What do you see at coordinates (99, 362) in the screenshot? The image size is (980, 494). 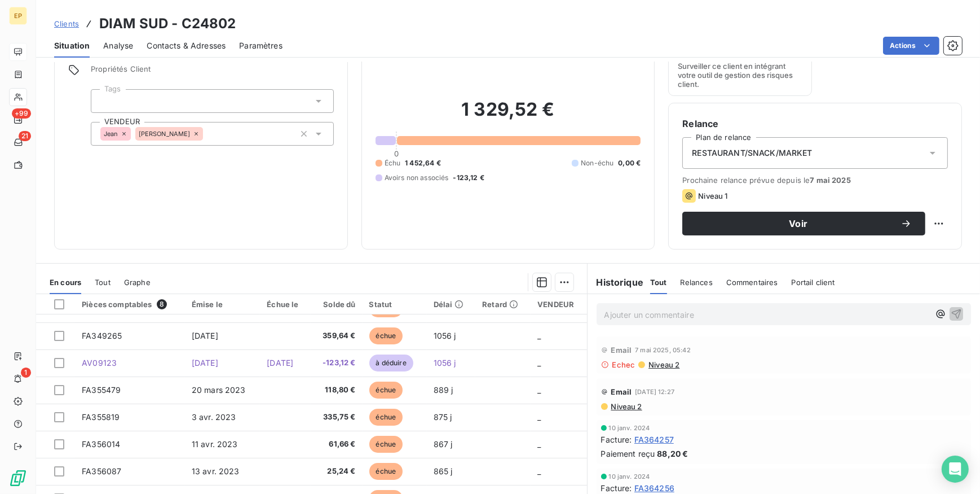 I see `span: AV09123` at bounding box center [99, 362].